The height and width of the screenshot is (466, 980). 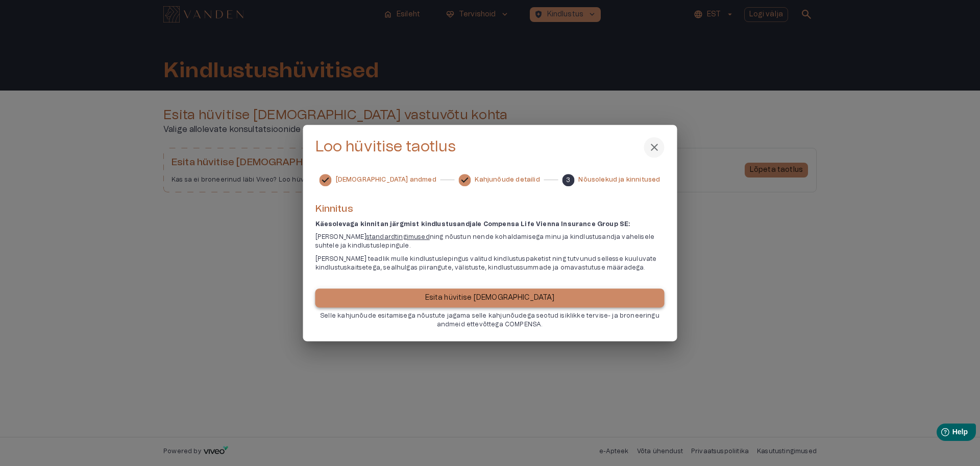 I want to click on span: Nõusolekud ja kinnitused, so click(x=619, y=180).